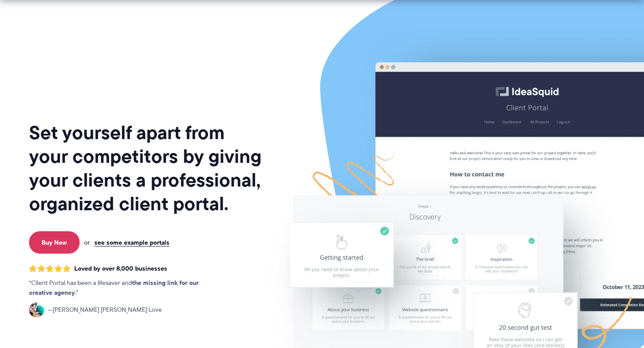 This screenshot has width=644, height=348. I want to click on a: Buy Now, so click(54, 242).